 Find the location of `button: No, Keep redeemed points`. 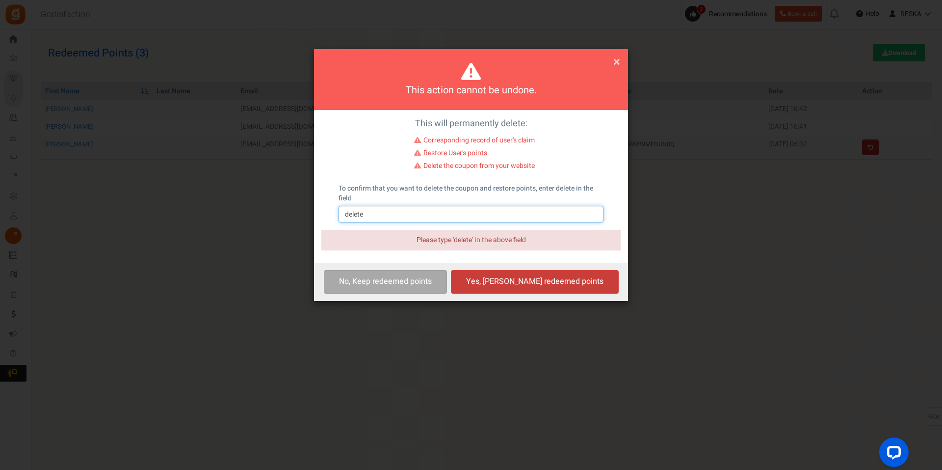

button: No, Keep redeemed points is located at coordinates (385, 281).